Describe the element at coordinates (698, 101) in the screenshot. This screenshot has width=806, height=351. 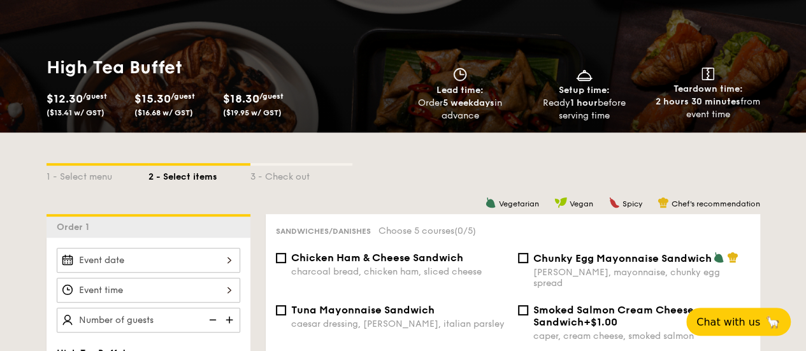
I see `strong: 2 hours 30 minutes` at that location.